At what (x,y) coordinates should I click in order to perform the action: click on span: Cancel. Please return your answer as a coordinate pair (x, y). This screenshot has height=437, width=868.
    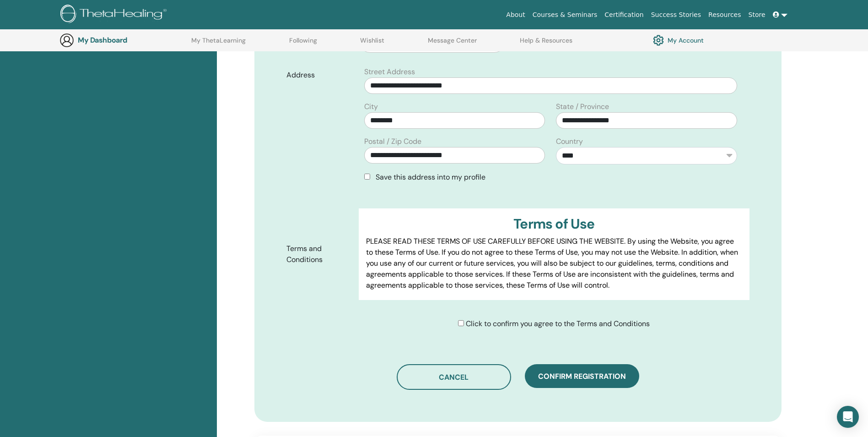
    Looking at the image, I should click on (454, 376).